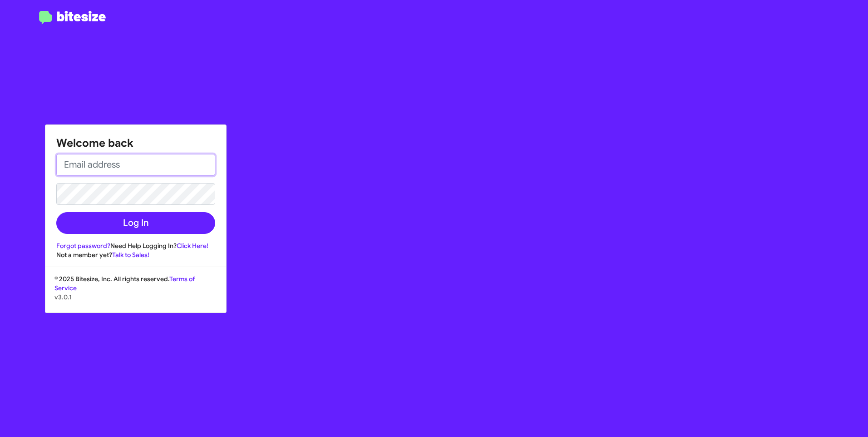 This screenshot has width=868, height=437. Describe the element at coordinates (135, 143) in the screenshot. I see `h1: Welcome back` at that location.